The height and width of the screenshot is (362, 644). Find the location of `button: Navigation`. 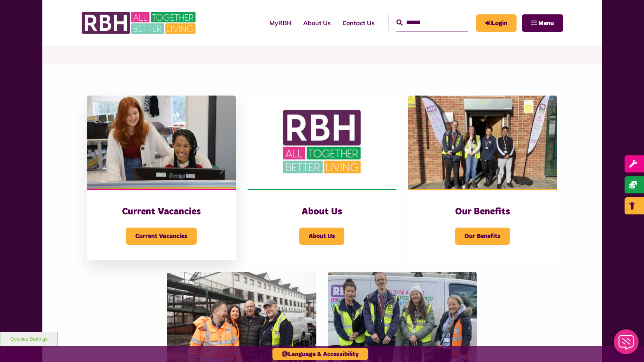

button: Navigation is located at coordinates (543, 23).